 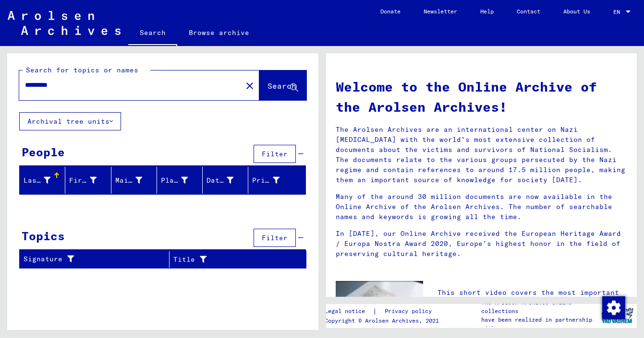 I want to click on p: Many of the around 30 million documents are now available in the Online Archive of the Arolsen Ar..., so click(x=481, y=207).